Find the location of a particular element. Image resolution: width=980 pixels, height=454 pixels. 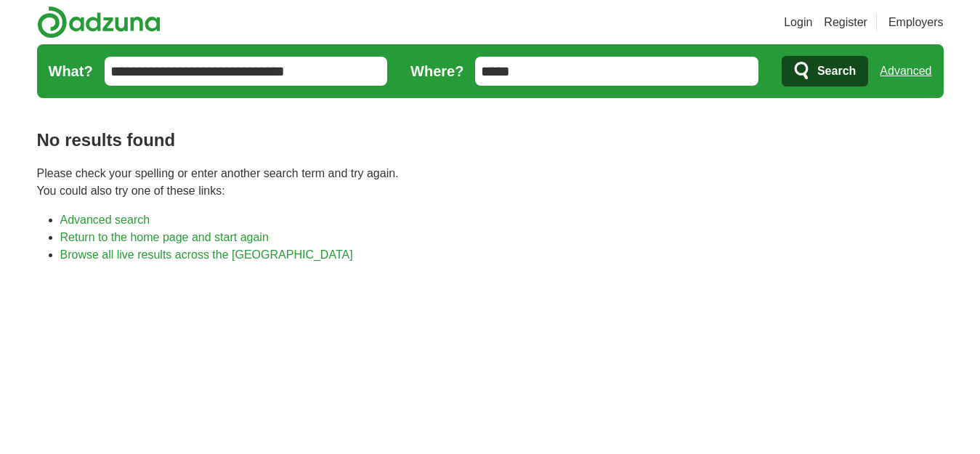

a: Advanced search is located at coordinates (106, 219).